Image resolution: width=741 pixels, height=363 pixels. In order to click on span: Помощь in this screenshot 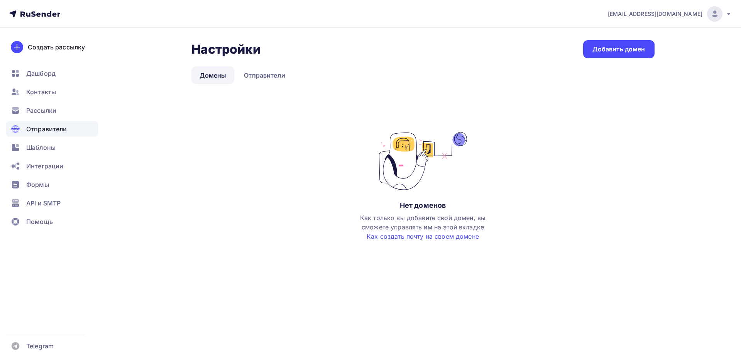, I will do `click(39, 222)`.